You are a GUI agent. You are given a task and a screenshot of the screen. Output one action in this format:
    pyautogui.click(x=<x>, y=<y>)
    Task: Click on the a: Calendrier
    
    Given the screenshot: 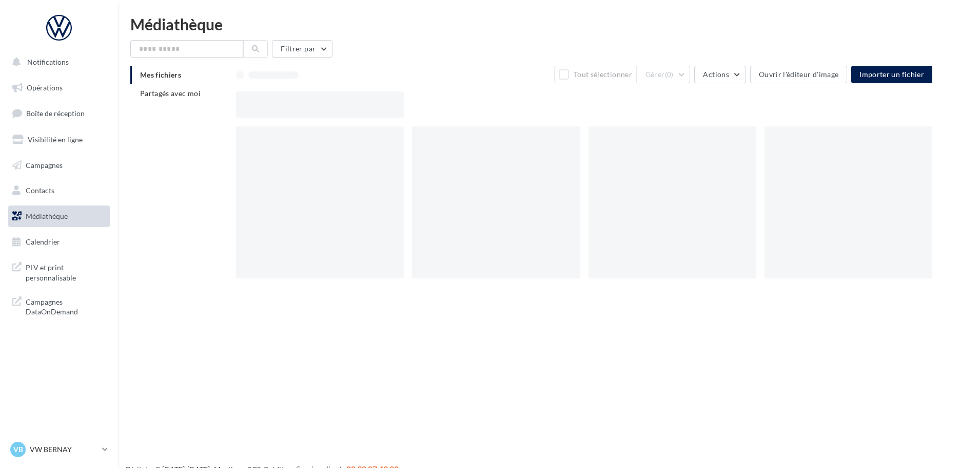 What is the action you would take?
    pyautogui.click(x=59, y=241)
    